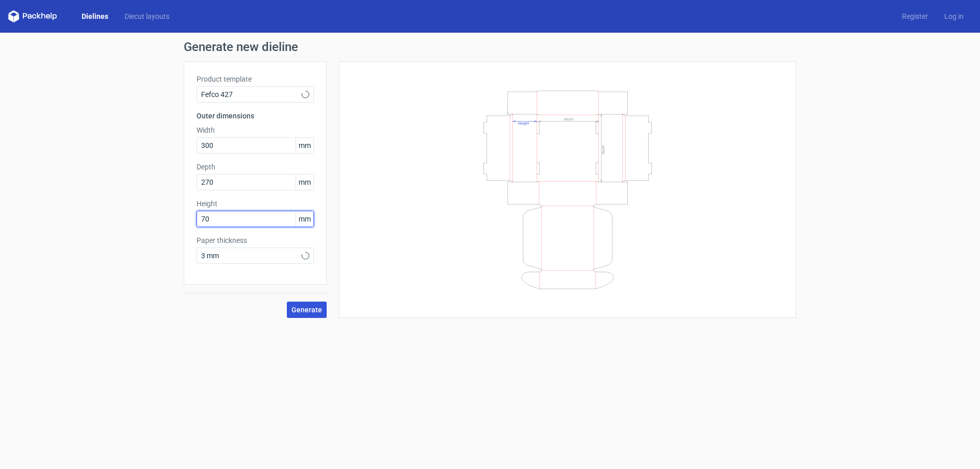 This screenshot has width=980, height=469. I want to click on label: Depth, so click(255, 167).